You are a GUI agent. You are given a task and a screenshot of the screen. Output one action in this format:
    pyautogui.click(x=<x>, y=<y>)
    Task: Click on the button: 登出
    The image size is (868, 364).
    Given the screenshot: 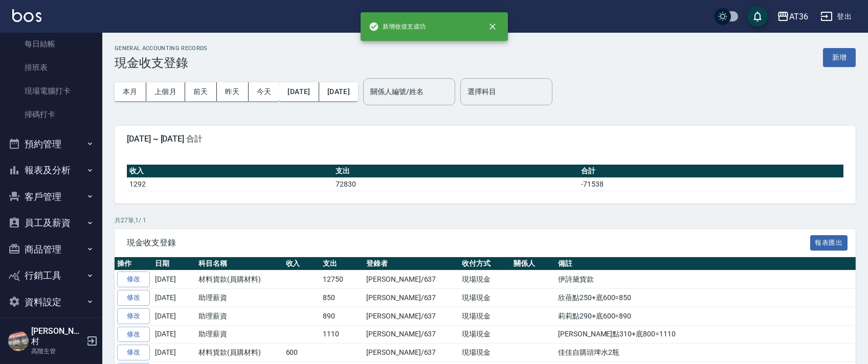 What is the action you would take?
    pyautogui.click(x=836, y=16)
    